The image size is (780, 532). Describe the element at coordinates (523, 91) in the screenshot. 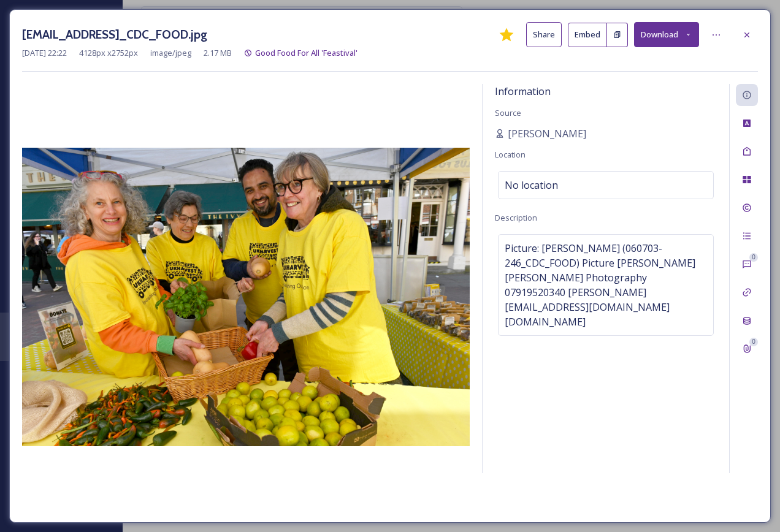

I see `span: Information` at that location.